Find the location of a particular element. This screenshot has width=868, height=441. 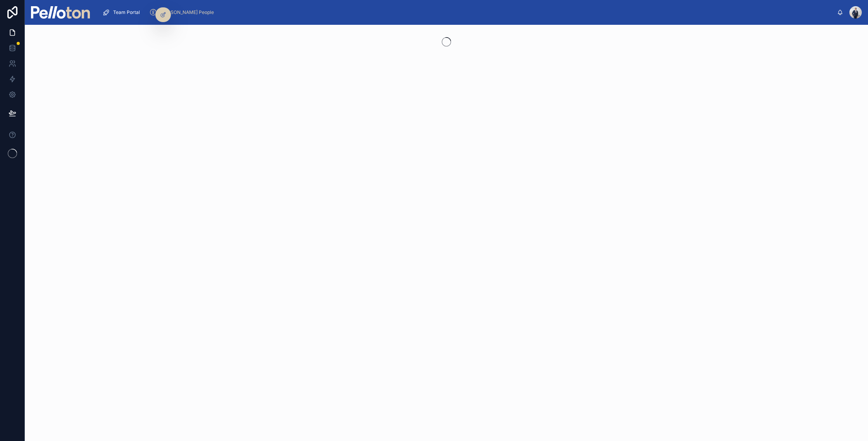

img: App logo is located at coordinates (60, 12).